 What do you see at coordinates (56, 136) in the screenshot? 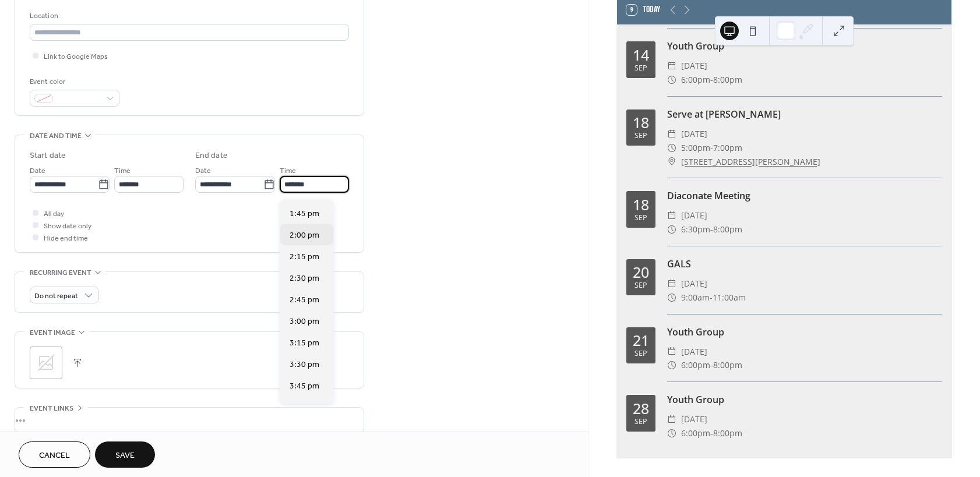
I see `span: Date and time` at bounding box center [56, 136].